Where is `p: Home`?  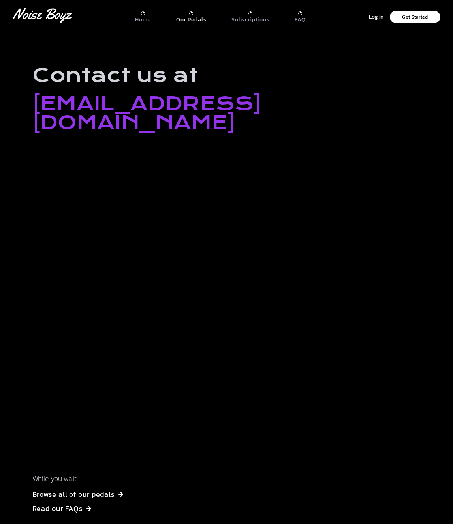
p: Home is located at coordinates (143, 20).